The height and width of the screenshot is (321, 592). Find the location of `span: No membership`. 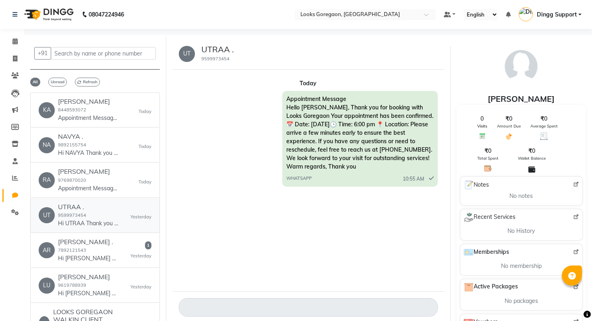

span: No membership is located at coordinates (521, 266).